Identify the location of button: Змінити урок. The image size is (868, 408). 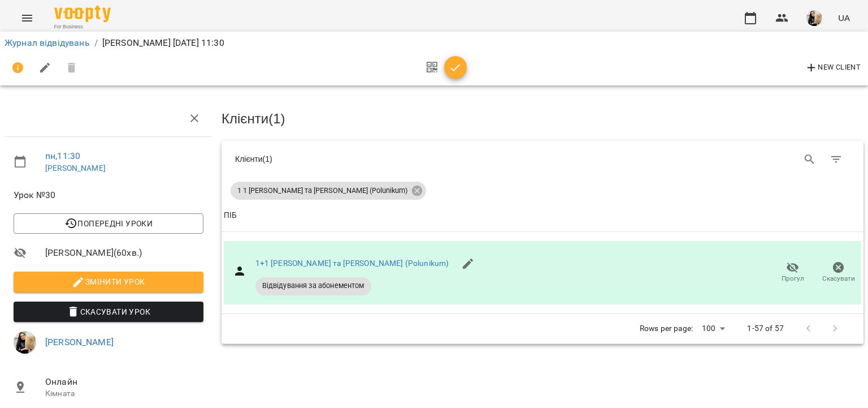
(108, 282).